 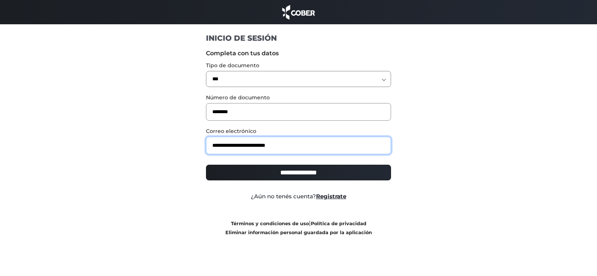 What do you see at coordinates (270, 223) in the screenshot?
I see `a: Términos y condiciones de uso` at bounding box center [270, 223].